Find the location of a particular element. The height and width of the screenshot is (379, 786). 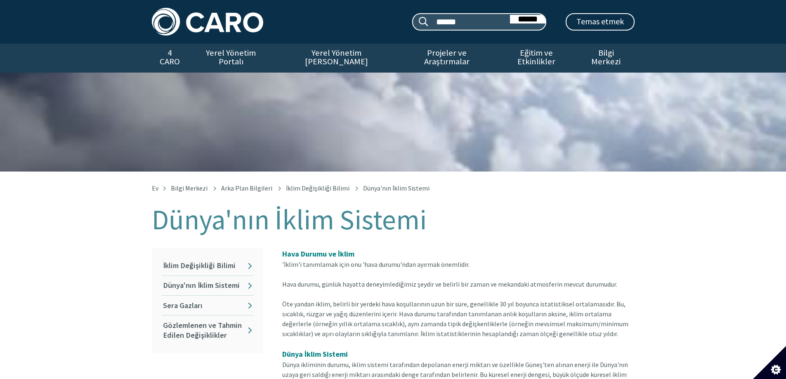

font: Öte yandan iklim, belirli bir yerdeki hava koşullarının uzun bir süre, genellikle 30 yıl boyunca ... is located at coordinates (455, 319).